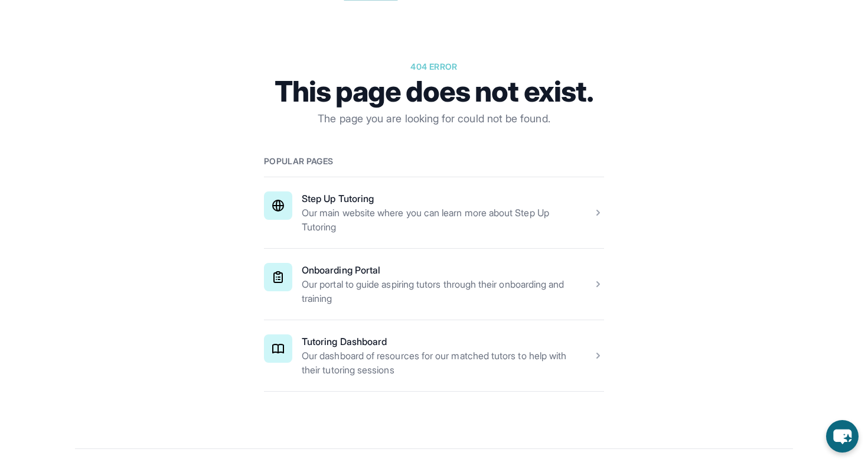 The width and height of the screenshot is (868, 462). I want to click on p: The page you are looking for could not be found., so click(434, 119).